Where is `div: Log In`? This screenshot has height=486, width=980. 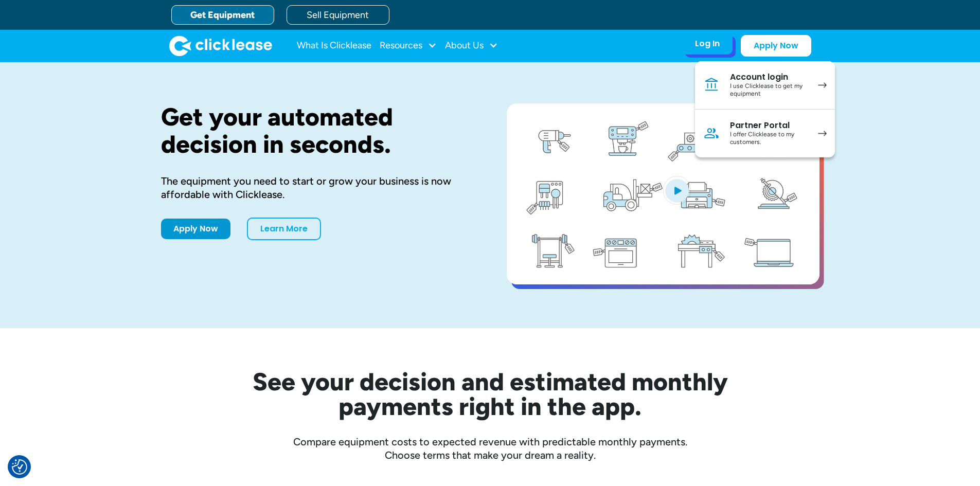
div: Log In is located at coordinates (707, 44).